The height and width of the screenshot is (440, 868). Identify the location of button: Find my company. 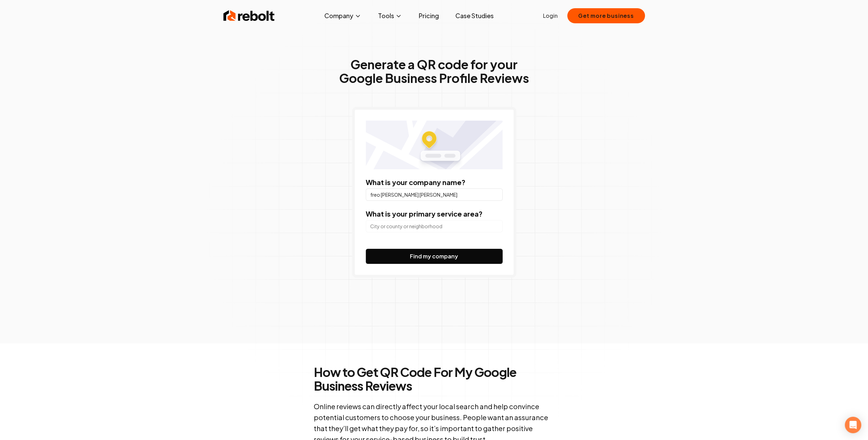
(434, 256).